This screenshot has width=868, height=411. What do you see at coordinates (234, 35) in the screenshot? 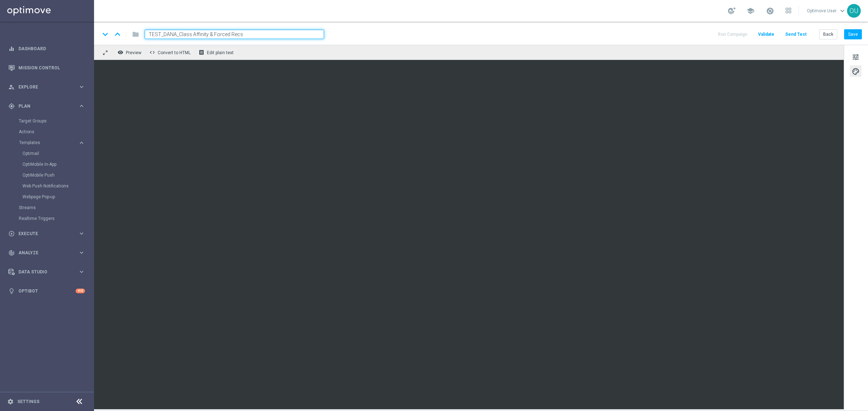
I see `input: Enter a unique template name` at bounding box center [234, 35].